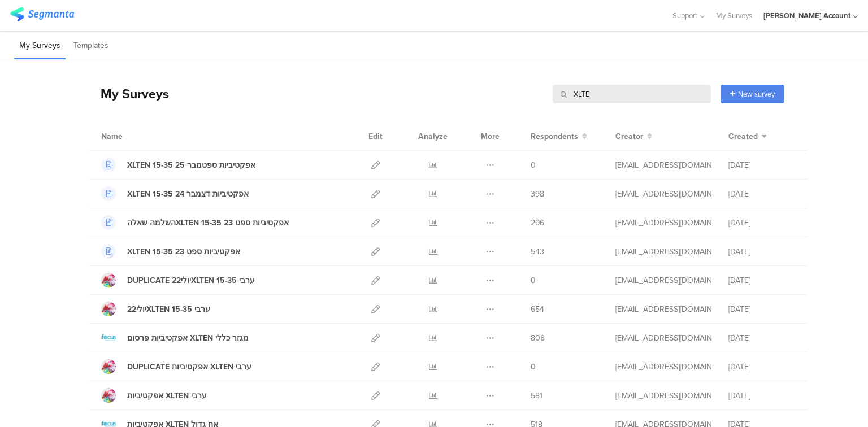 The width and height of the screenshot is (868, 427). I want to click on div: DUPLICATE יולי22XLTEN 15-35 ערבי, so click(191, 280).